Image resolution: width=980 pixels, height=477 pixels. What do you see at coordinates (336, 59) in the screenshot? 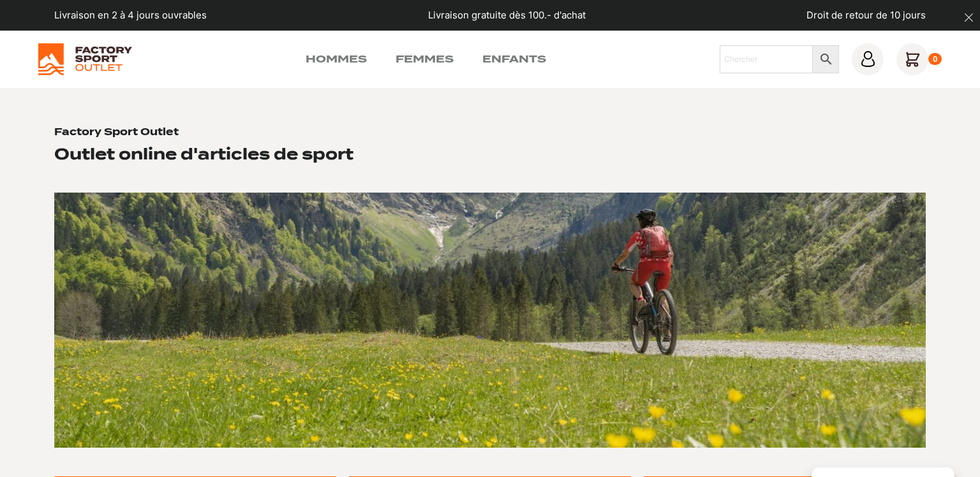
I see `a: Hommes` at bounding box center [336, 59].